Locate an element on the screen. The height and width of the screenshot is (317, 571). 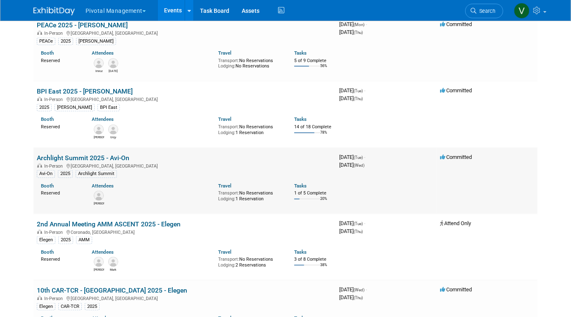
div: PEACe is located at coordinates (46, 41).